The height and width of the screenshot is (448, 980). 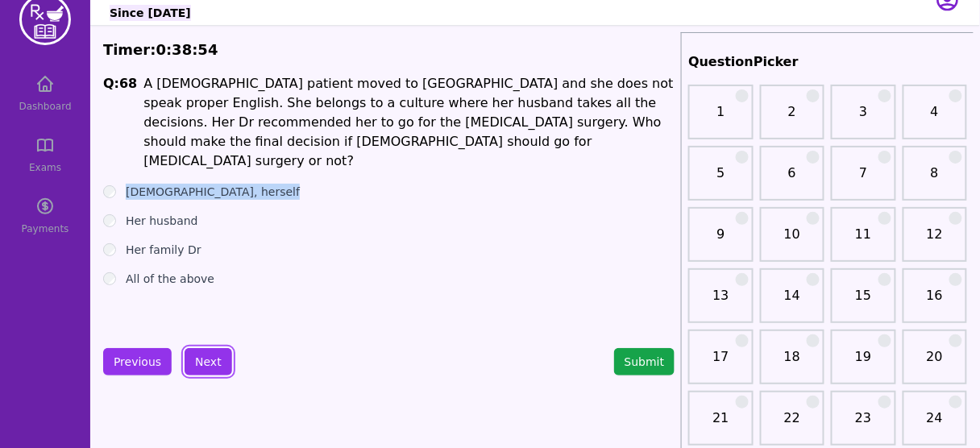 I want to click on a: 2, so click(x=792, y=119).